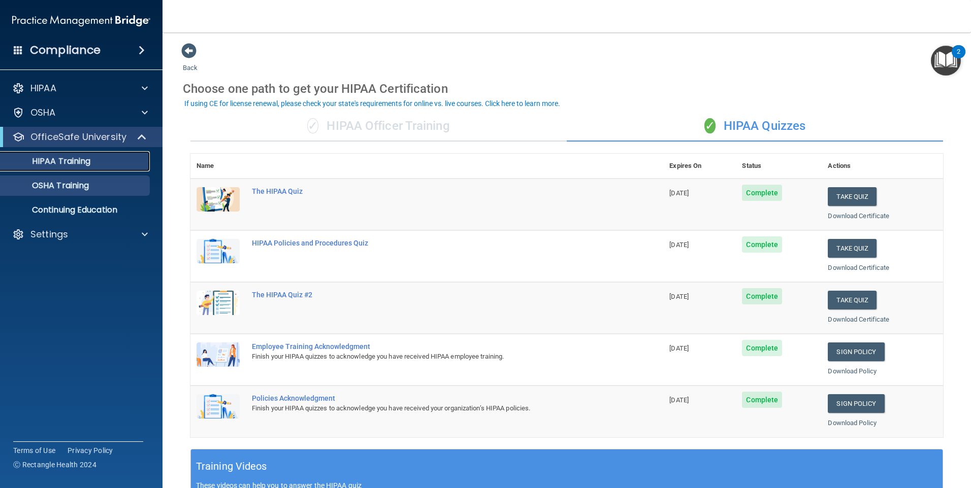  What do you see at coordinates (78, 137) in the screenshot?
I see `p: OfficeSafe University` at bounding box center [78, 137].